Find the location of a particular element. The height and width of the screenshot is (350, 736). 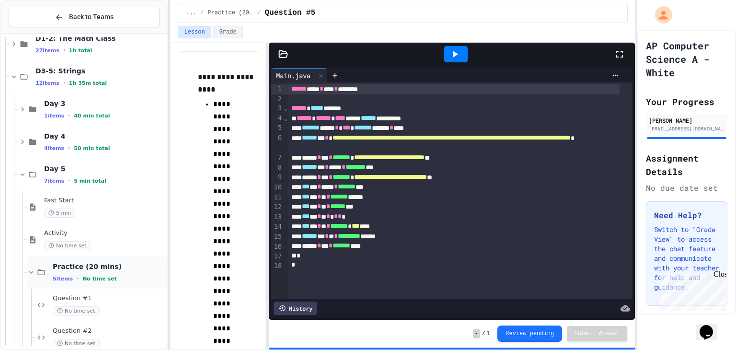

span: Back to Teams is located at coordinates (91, 17).